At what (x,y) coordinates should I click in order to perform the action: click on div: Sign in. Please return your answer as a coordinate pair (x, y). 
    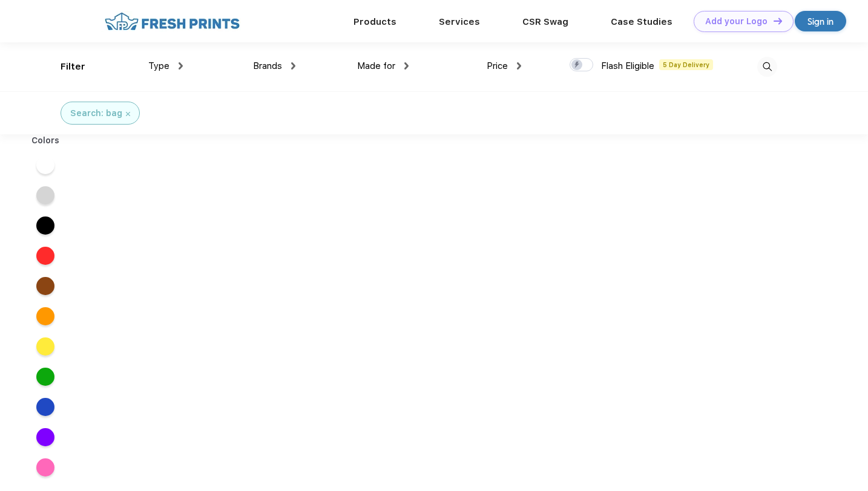
    Looking at the image, I should click on (820, 21).